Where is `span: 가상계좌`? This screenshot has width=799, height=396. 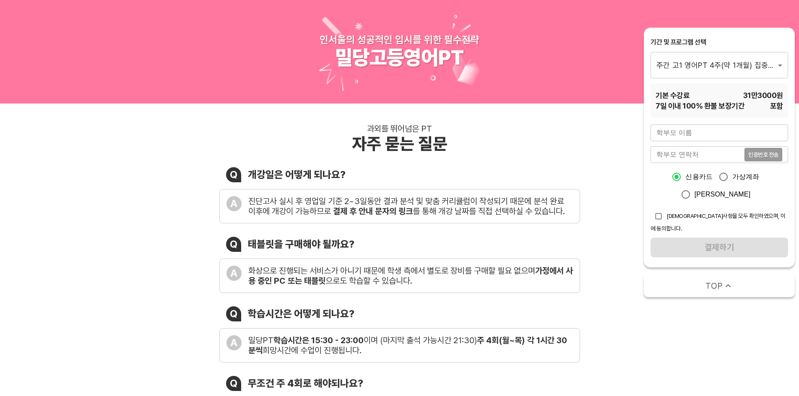 span: 가상계좌 is located at coordinates (746, 177).